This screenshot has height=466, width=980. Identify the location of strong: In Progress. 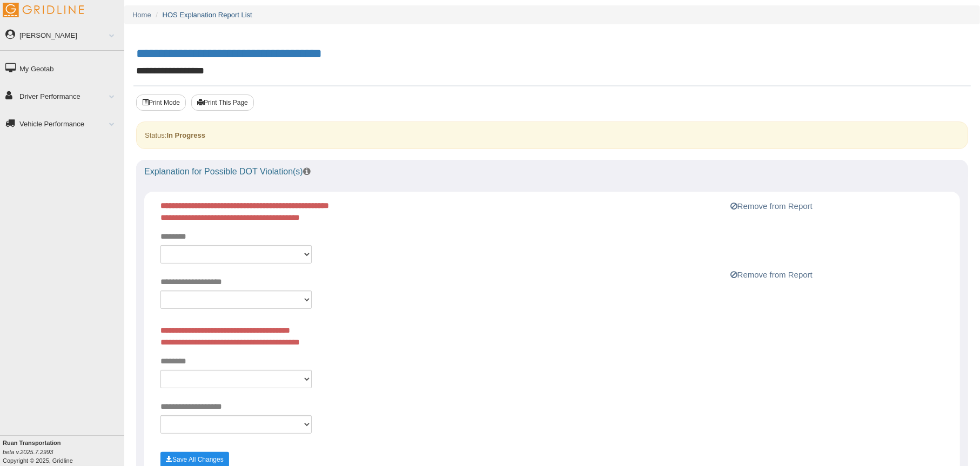
(186, 135).